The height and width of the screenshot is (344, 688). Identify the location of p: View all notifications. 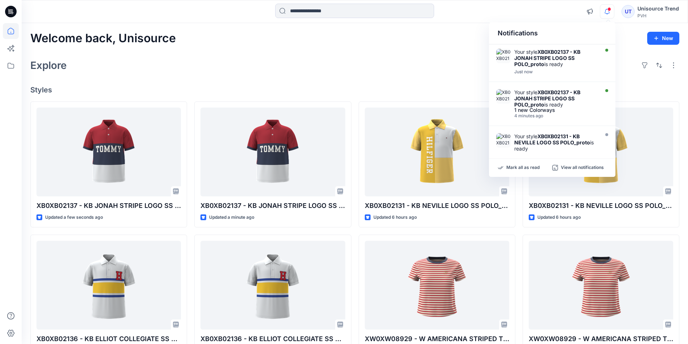
(582, 168).